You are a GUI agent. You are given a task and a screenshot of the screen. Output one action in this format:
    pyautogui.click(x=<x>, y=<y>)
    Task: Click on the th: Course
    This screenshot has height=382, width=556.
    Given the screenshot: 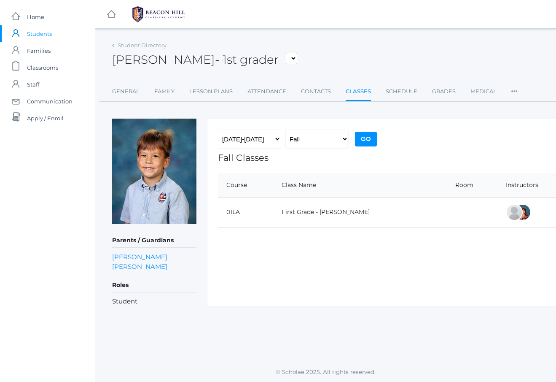 What is the action you would take?
    pyautogui.click(x=245, y=185)
    